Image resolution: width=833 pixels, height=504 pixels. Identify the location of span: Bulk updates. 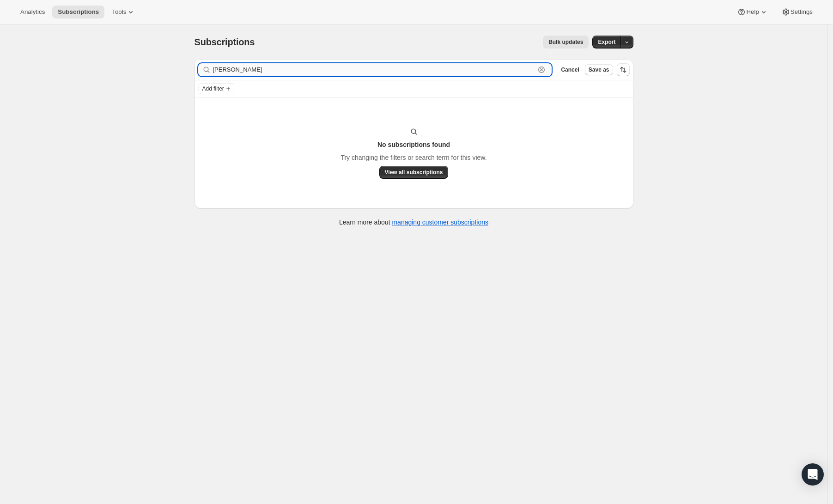
(566, 42).